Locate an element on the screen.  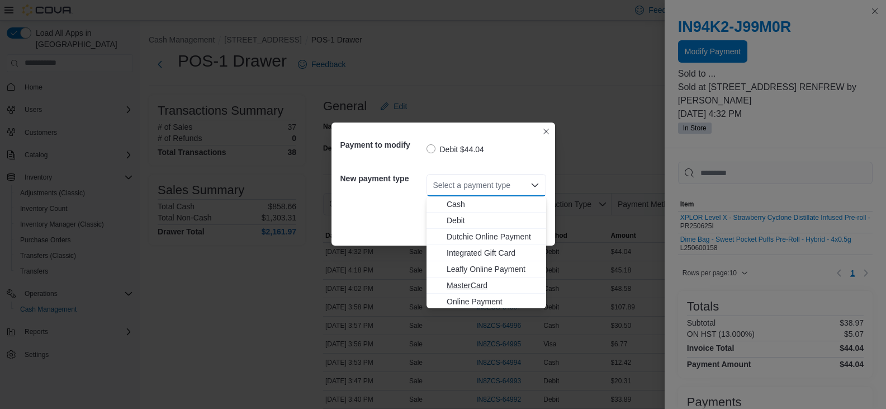
span: Dutchie Online Payment is located at coordinates (493, 236).